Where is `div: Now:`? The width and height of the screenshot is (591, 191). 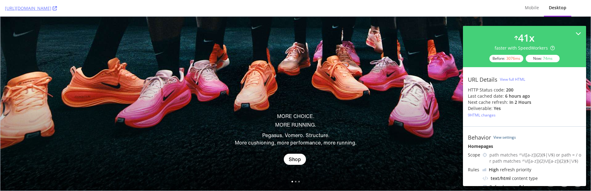 div: Now: is located at coordinates (542, 58).